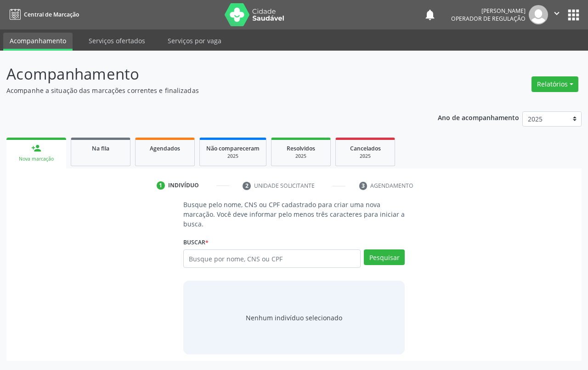 Image resolution: width=588 pixels, height=370 pixels. What do you see at coordinates (489, 18) in the screenshot?
I see `span: Operador de regulação` at bounding box center [489, 18].